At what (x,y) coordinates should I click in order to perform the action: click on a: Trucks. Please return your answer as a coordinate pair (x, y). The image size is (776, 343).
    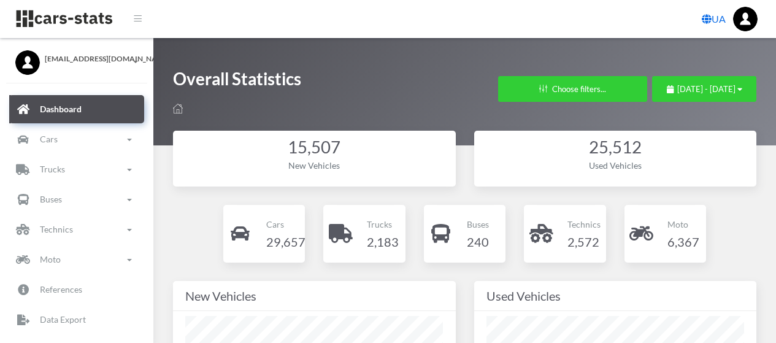
    Looking at the image, I should click on (77, 170).